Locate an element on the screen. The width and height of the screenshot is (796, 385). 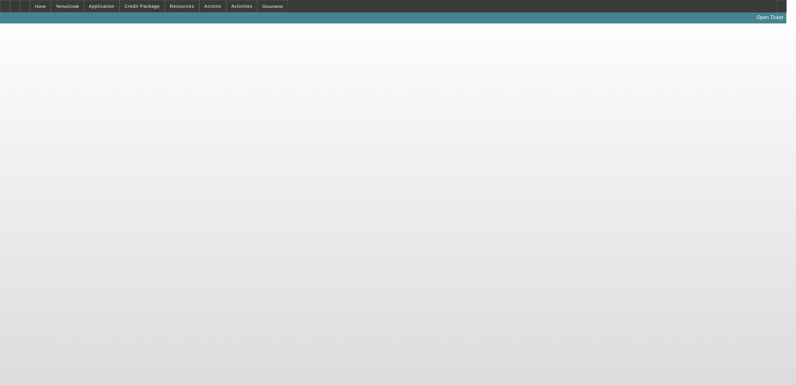
span: Actions is located at coordinates (213, 6).